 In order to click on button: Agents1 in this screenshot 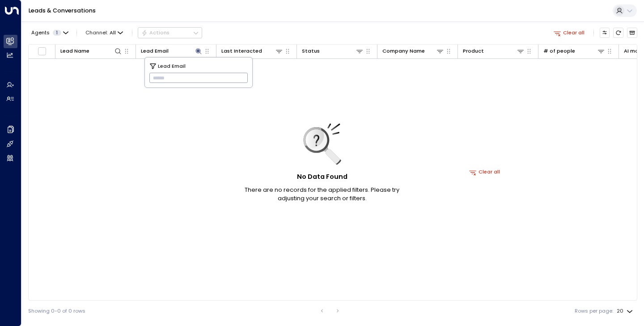, I will do `click(49, 32)`.